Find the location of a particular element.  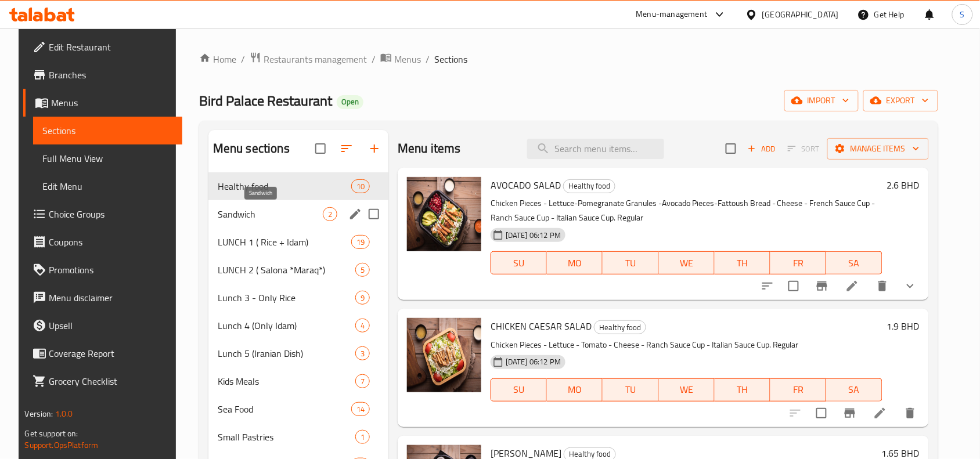

span: 5 is located at coordinates (362, 270).